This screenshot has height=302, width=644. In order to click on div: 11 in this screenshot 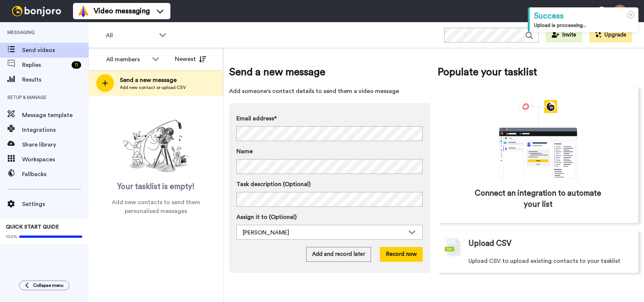, I will do `click(76, 65)`.